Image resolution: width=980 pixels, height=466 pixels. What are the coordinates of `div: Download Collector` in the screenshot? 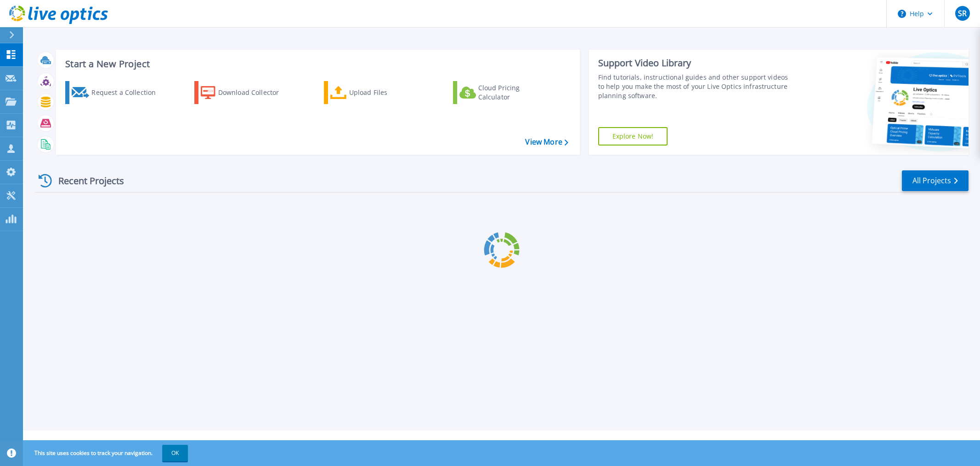 It's located at (255, 92).